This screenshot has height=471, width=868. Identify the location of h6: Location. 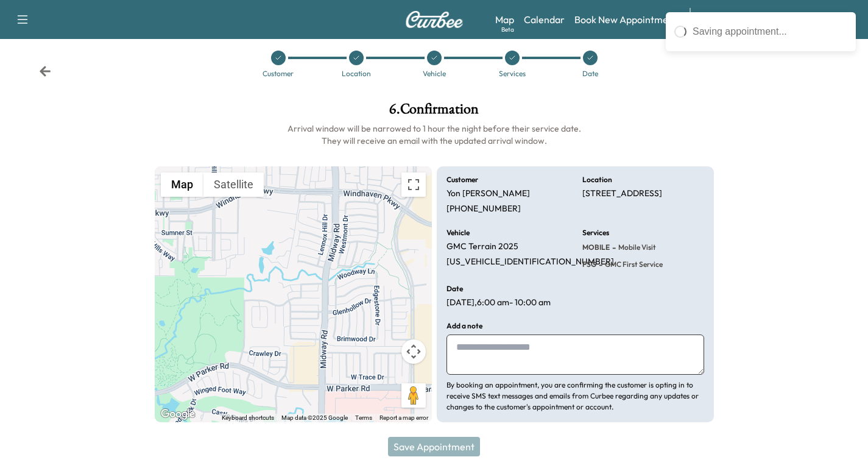
(597, 180).